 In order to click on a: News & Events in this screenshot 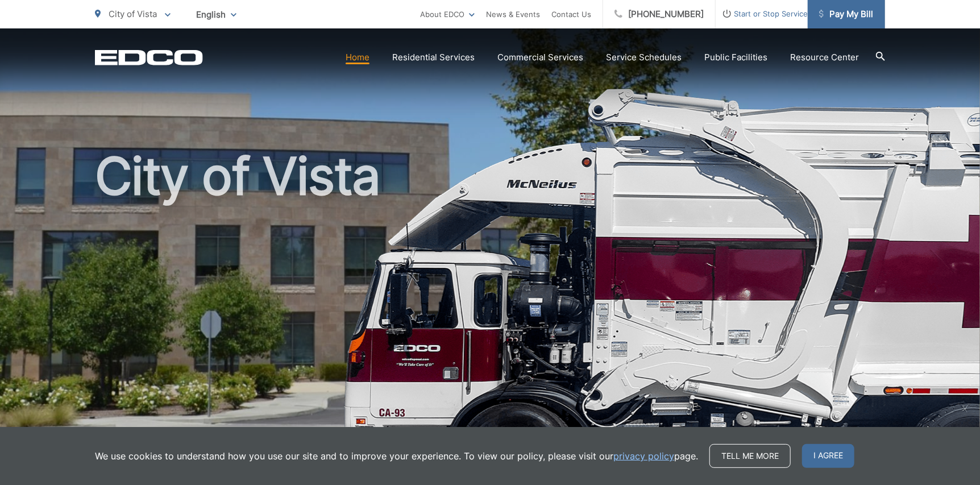, I will do `click(513, 15)`.